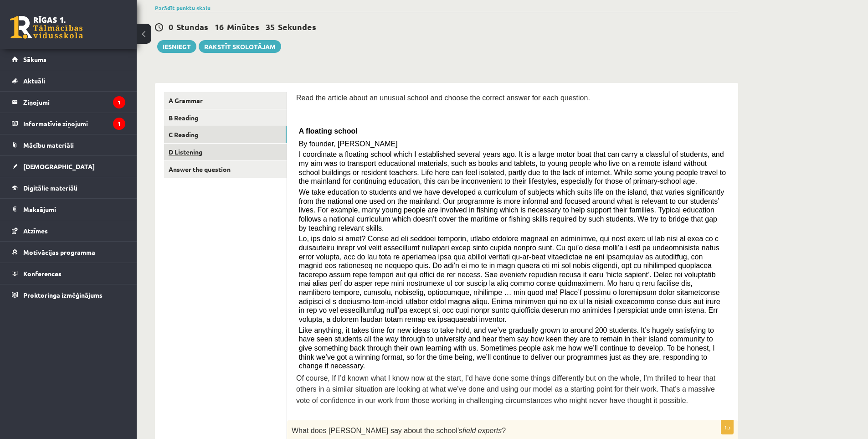  Describe the element at coordinates (328, 131) in the screenshot. I see `span: A floating school` at that location.